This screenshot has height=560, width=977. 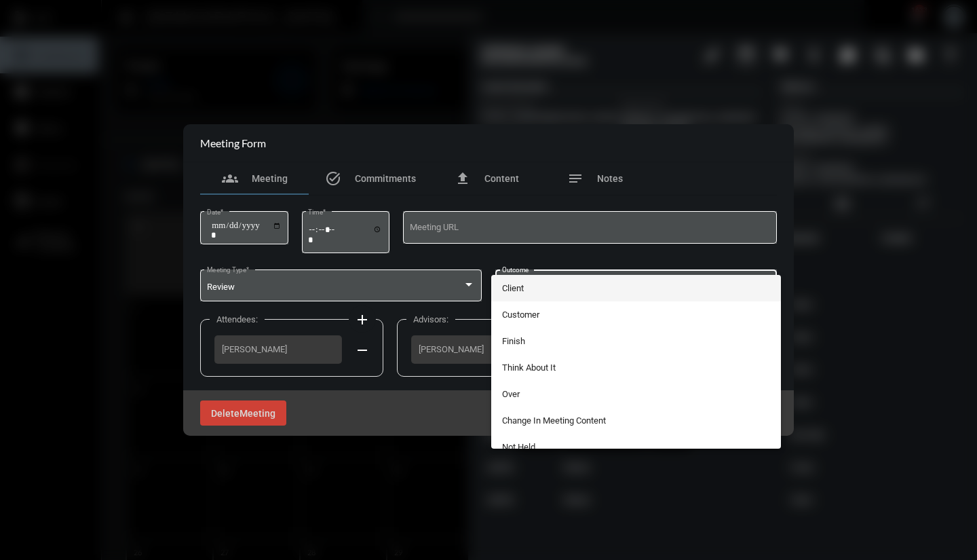 What do you see at coordinates (637, 420) in the screenshot?
I see `span: Change In Meeting Content` at bounding box center [637, 420].